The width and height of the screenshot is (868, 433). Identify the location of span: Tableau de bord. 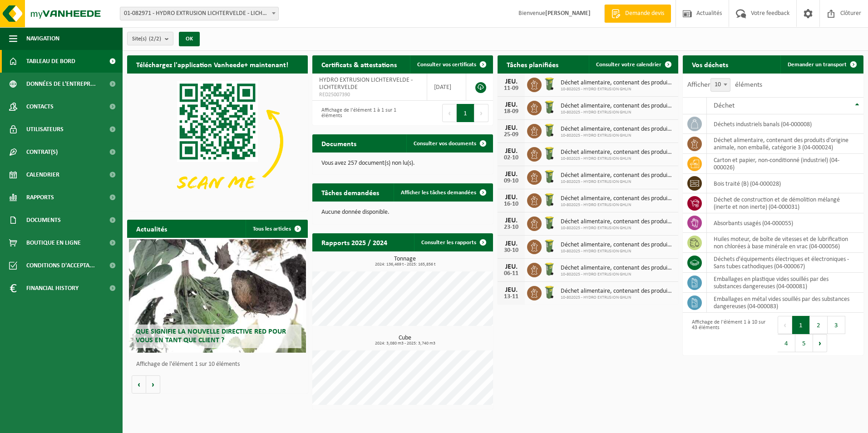
(51, 61).